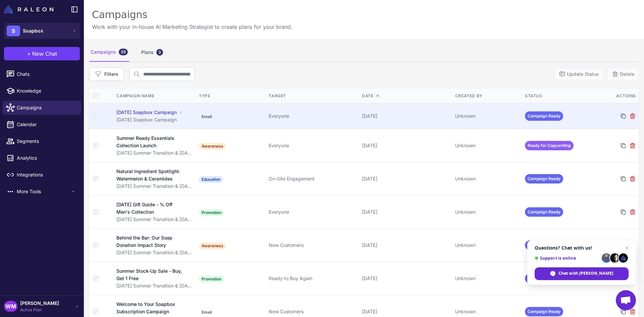  What do you see at coordinates (152, 308) in the screenshot?
I see `div: Welcome to Your Soapbox Subscription Campaign` at bounding box center [152, 308].